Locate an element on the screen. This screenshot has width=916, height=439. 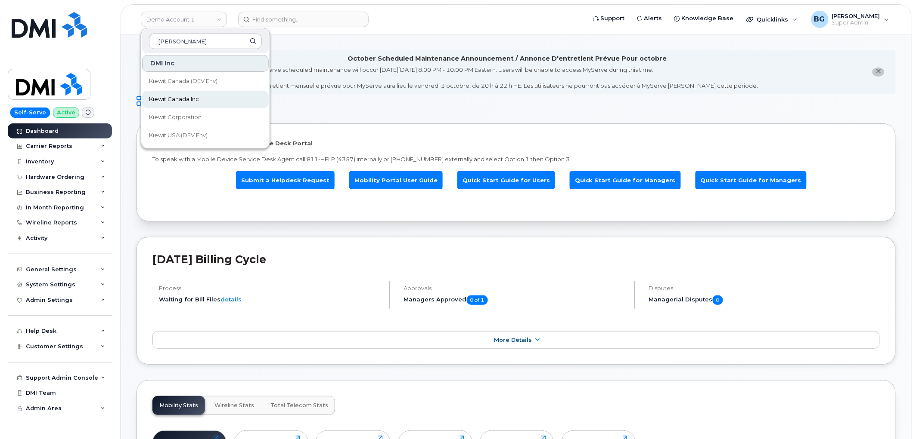
span: Total Telecom Stats is located at coordinates (299, 406).